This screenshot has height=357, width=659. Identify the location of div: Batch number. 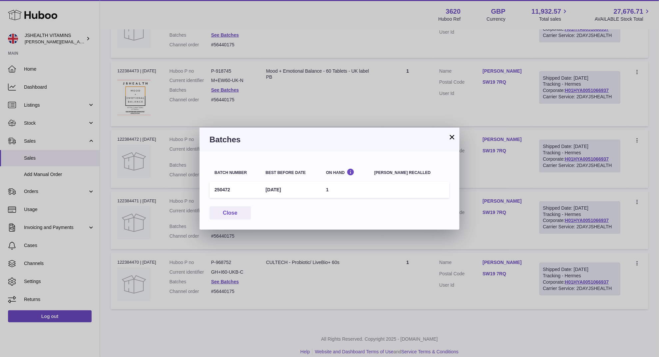
(235, 173).